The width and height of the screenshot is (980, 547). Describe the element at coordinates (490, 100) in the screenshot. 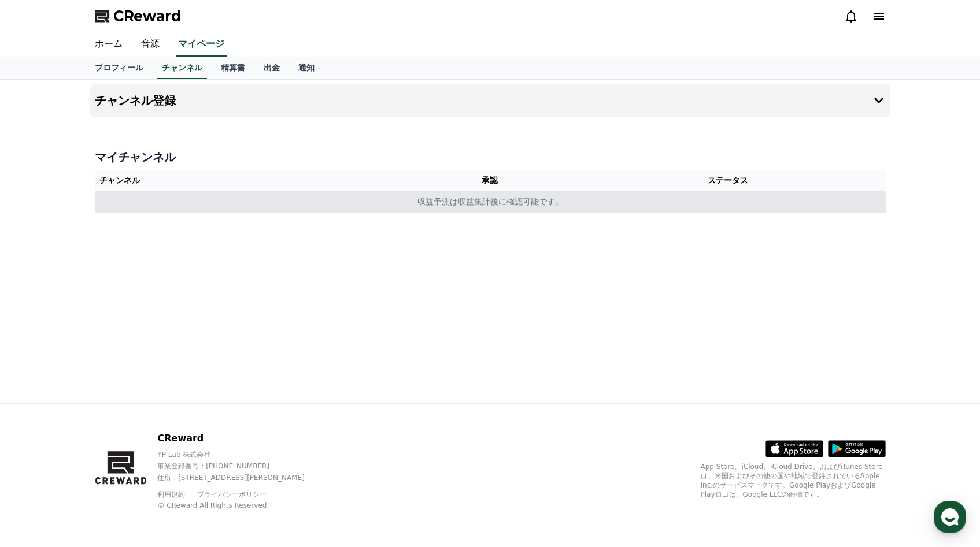

I see `button: チャンネル登録` at that location.